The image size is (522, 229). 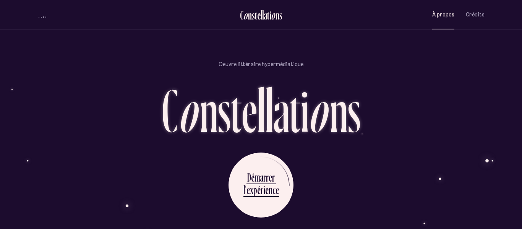 I want to click on button: À propos, so click(x=443, y=15).